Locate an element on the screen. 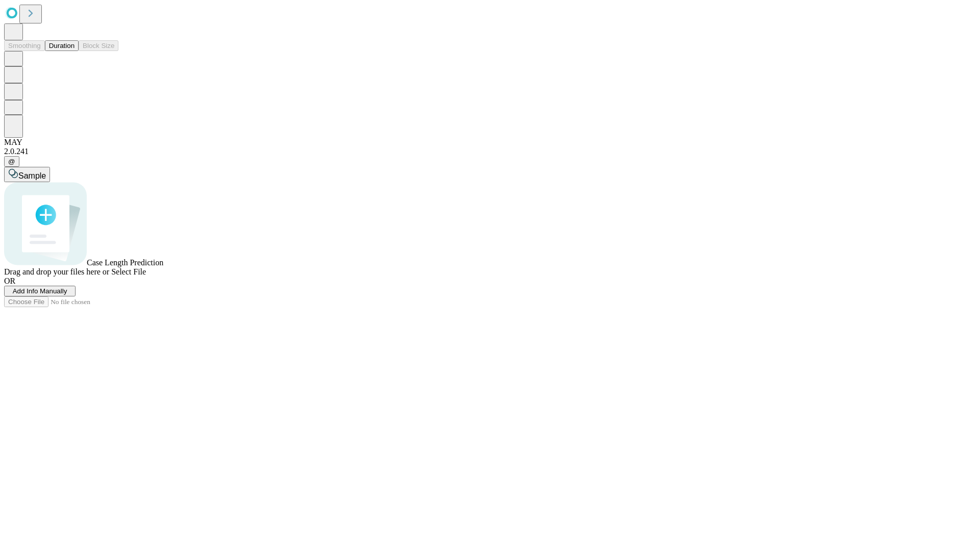 The image size is (980, 551). span: Case Length Prediction is located at coordinates (125, 263).